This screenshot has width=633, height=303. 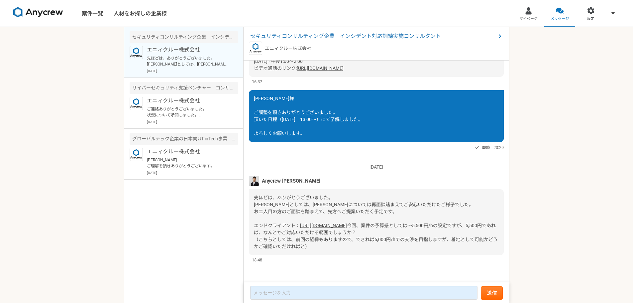 What do you see at coordinates (188, 112) in the screenshot?
I see `p: ご連絡ありがとうございました。 状況について承知しました。 新たな動きがありましたらご連絡ください。お待ちしています。 引き続きよろしくお願い致します。` at bounding box center [188, 112].